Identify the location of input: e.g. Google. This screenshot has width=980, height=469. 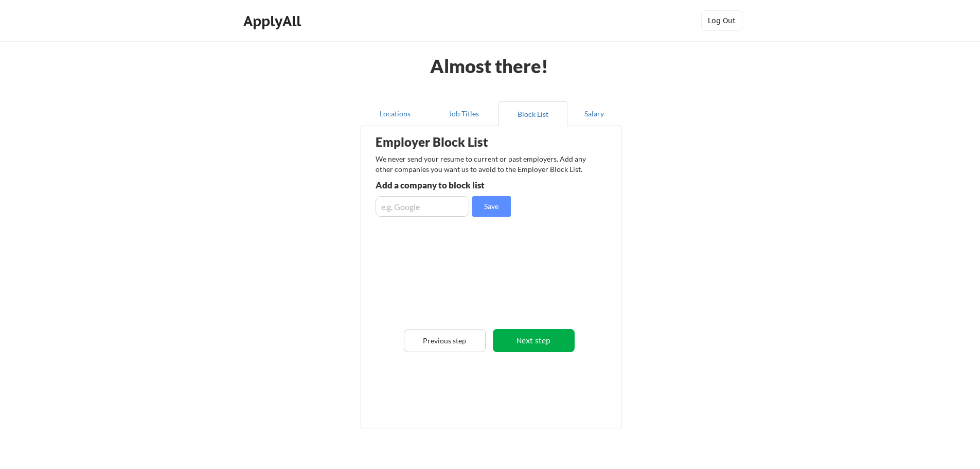
(422, 206).